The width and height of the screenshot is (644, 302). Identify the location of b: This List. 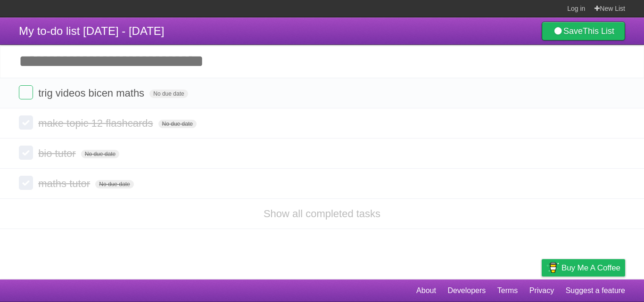
(598, 31).